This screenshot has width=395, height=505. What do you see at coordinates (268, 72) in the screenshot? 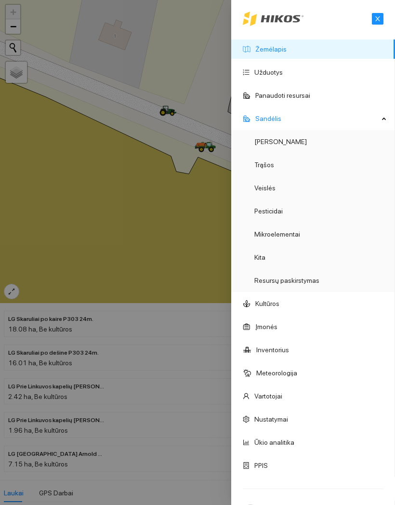
I see `a: Užduotys` at bounding box center [268, 72].